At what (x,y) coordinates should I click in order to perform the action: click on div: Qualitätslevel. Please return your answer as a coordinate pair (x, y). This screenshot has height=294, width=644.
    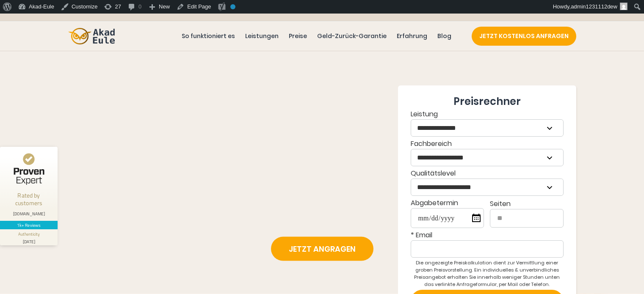
    Looking at the image, I should click on (487, 182).